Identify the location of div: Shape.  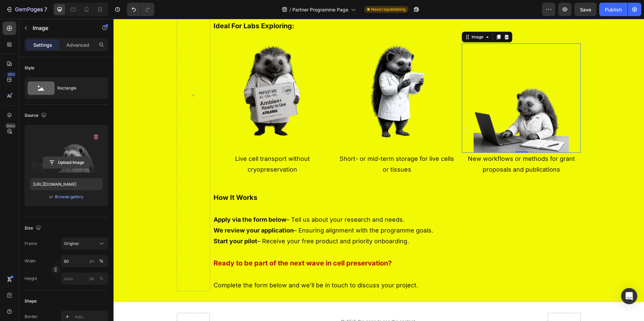
(31, 301).